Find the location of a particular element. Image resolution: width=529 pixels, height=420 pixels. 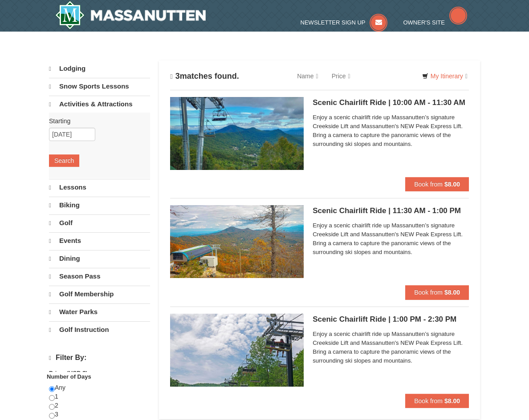

a: Name is located at coordinates (307, 76).